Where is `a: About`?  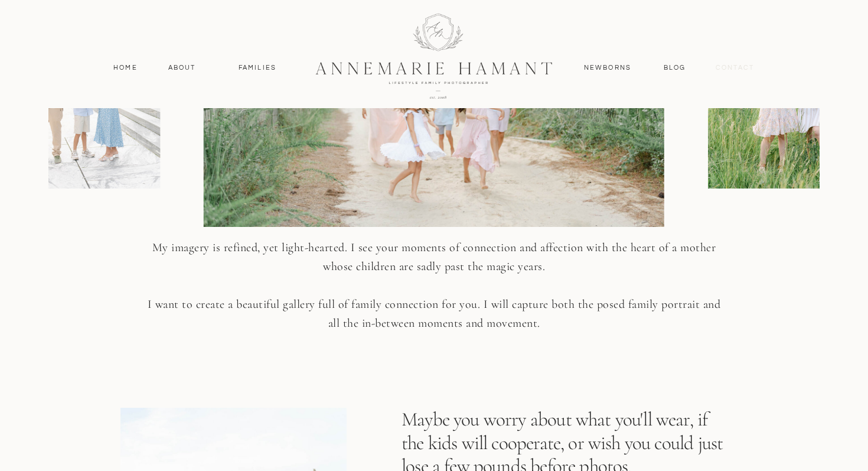
a: About is located at coordinates (182, 68).